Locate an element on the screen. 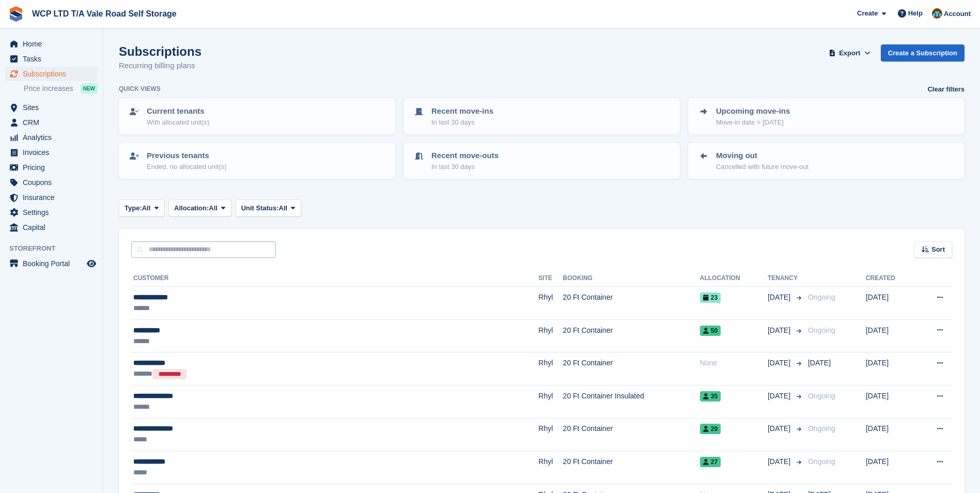 The height and width of the screenshot is (493, 980). span: 50 is located at coordinates (710, 331).